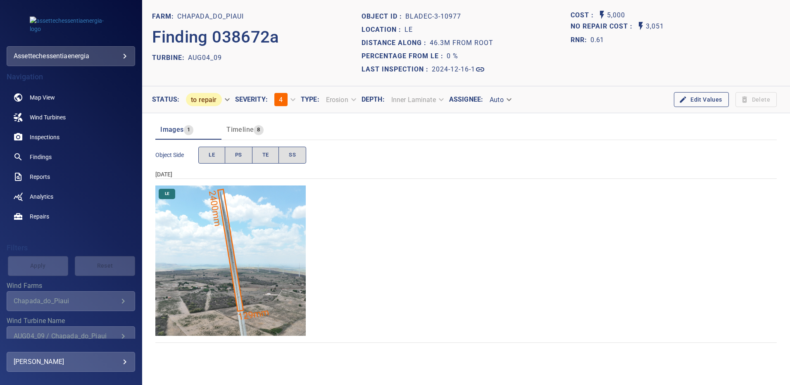  Describe the element at coordinates (396, 43) in the screenshot. I see `p: Distance along :` at that location.